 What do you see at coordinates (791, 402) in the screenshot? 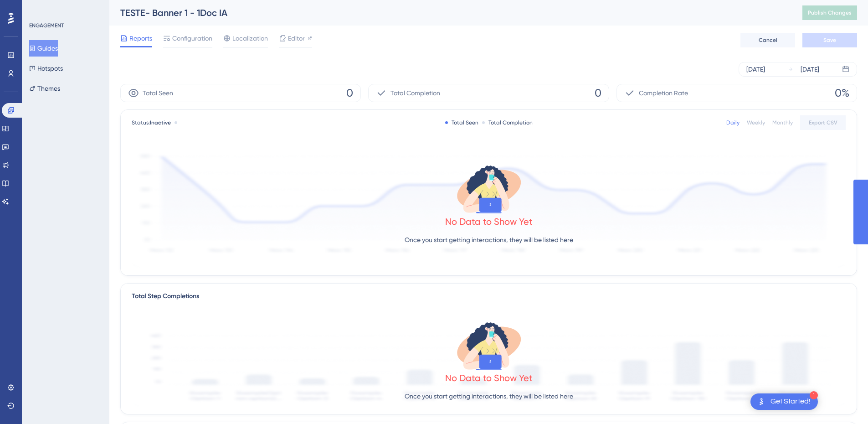
I see `div: Get Started!` at bounding box center [791, 402].